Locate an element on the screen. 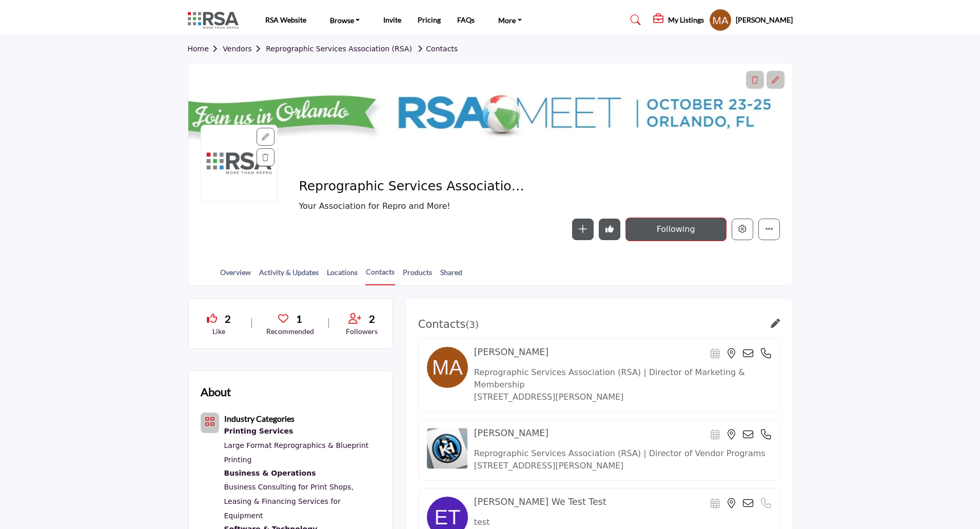 The image size is (980, 529). div: My Listings is located at coordinates (678, 20).